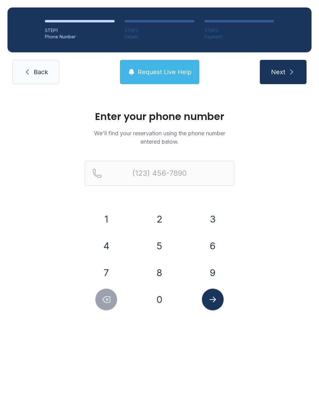 This screenshot has height=412, width=319. What do you see at coordinates (160, 246) in the screenshot?
I see `button: 5` at bounding box center [160, 246].